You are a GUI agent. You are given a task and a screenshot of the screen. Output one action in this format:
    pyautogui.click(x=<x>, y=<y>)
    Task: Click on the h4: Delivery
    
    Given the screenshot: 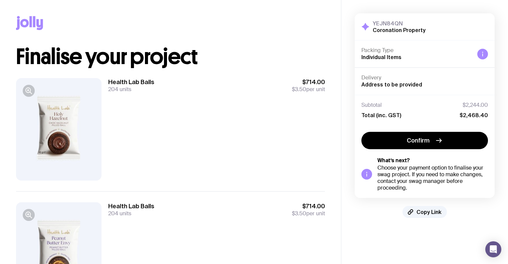 What is the action you would take?
    pyautogui.click(x=425, y=78)
    